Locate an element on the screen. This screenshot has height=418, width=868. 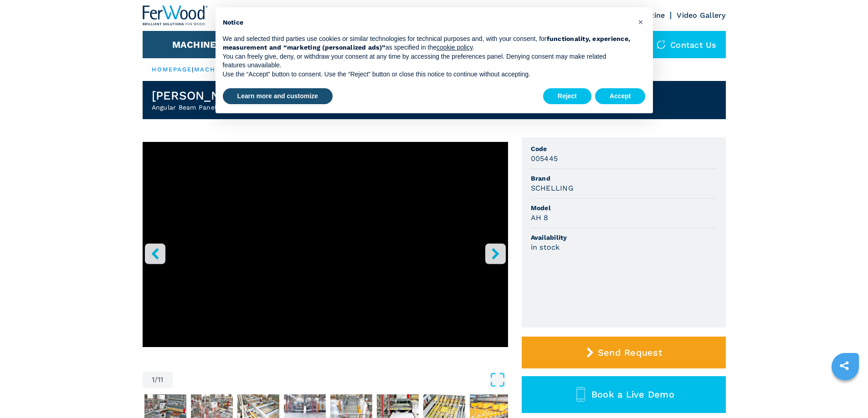
strong: functionality, experience, measurement and “marketing (personalized ads)” is located at coordinates (426, 44).